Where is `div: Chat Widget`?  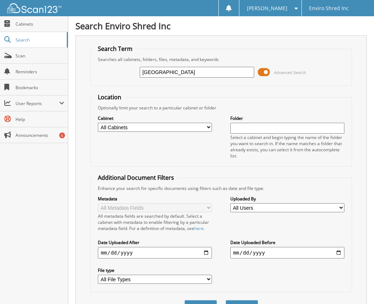 div: Chat Widget is located at coordinates (356, 287).